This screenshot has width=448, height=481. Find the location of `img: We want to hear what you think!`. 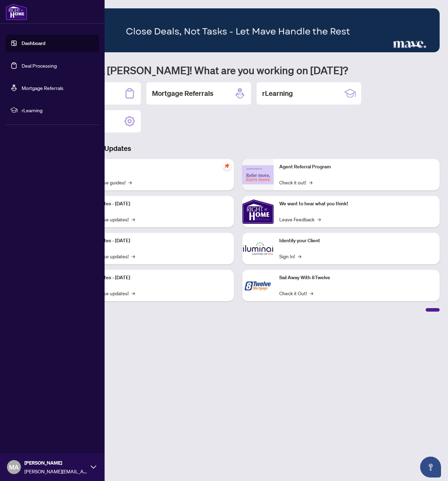

img: We want to hear what you think! is located at coordinates (258, 211).